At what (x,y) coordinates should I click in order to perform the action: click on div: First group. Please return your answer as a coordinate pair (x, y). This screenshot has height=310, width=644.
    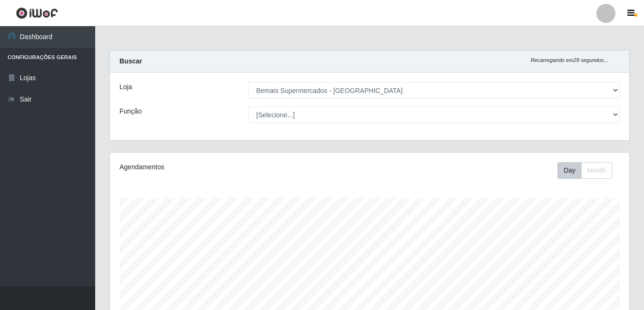
    Looking at the image, I should click on (584, 170).